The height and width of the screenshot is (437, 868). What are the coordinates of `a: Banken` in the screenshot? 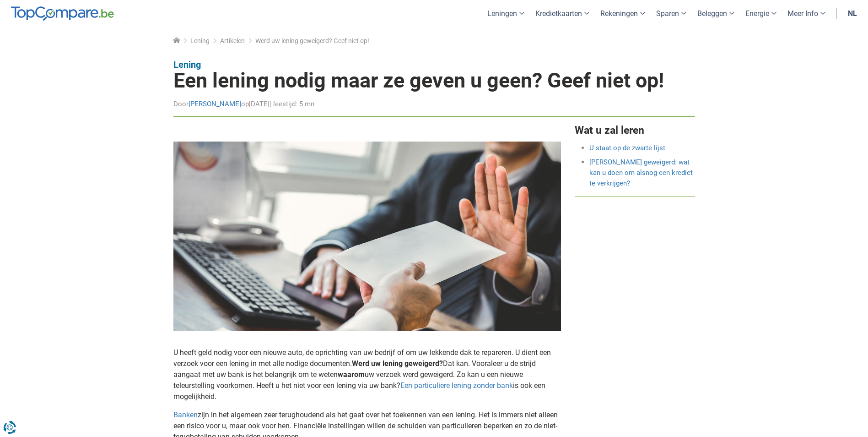 It's located at (185, 414).